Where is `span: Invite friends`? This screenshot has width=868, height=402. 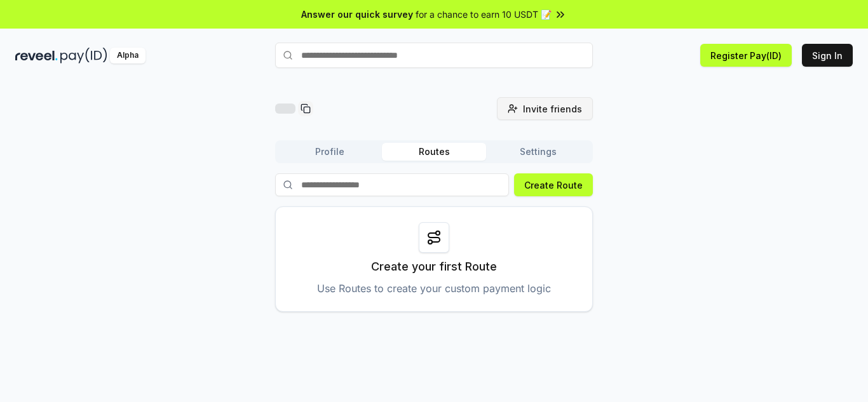 span: Invite friends is located at coordinates (552, 109).